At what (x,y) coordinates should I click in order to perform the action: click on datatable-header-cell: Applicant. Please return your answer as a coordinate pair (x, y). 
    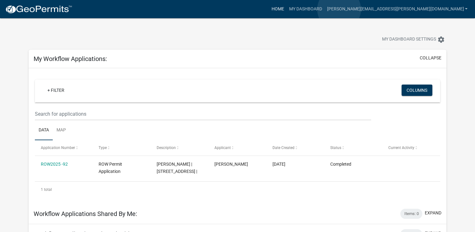
    Looking at the image, I should click on (238, 148).